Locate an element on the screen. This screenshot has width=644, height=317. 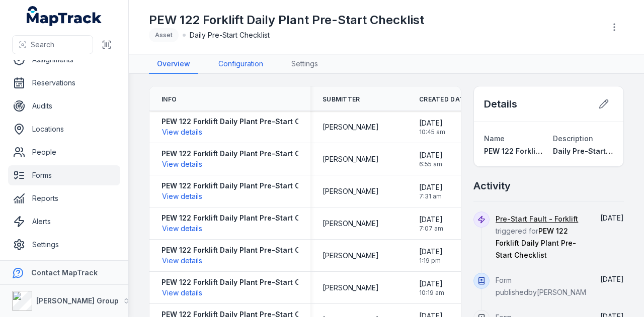
time: 17/07/2025, 7:31:07 am is located at coordinates (430, 191).